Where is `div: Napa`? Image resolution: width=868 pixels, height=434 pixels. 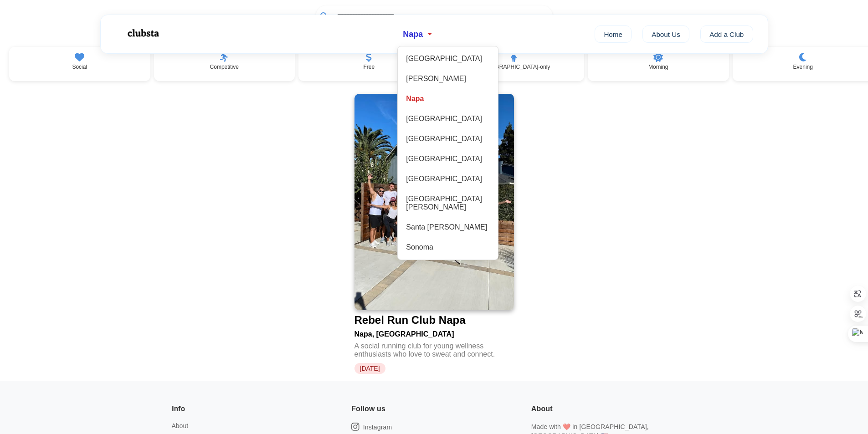
div: Napa is located at coordinates (448, 98).